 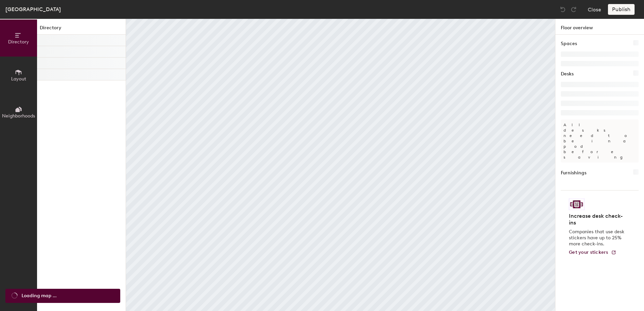 I want to click on img: Undo, so click(x=563, y=9).